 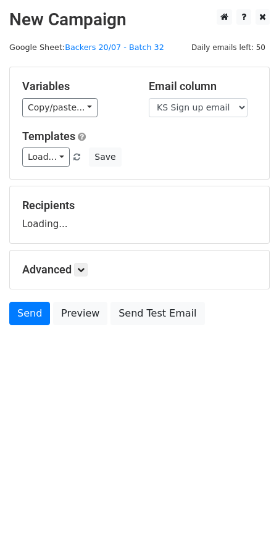 I want to click on a: Send, so click(x=30, y=313).